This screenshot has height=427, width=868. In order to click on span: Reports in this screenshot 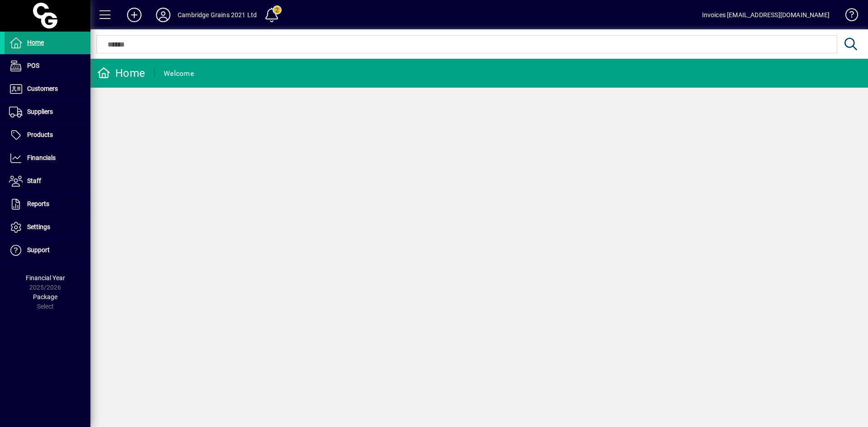, I will do `click(38, 204)`.